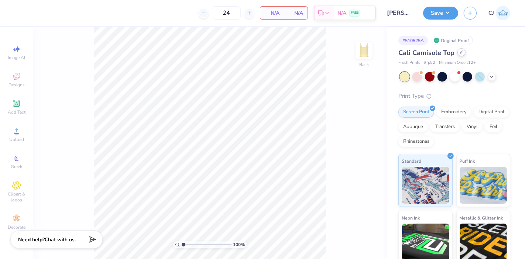  I want to click on img: Standard, so click(425, 185).